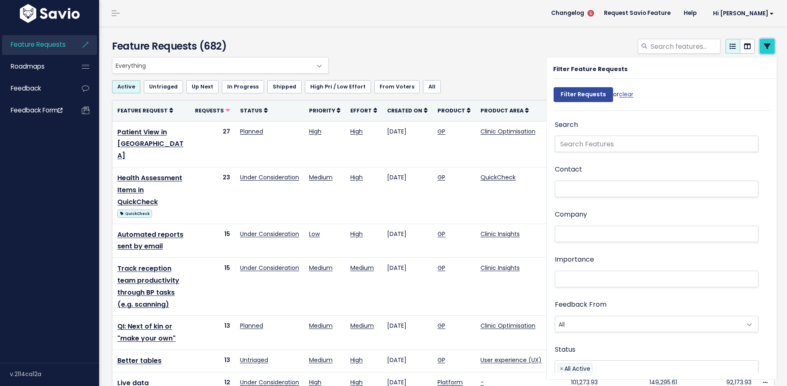  Describe the element at coordinates (397, 87) in the screenshot. I see `a: From Voters` at that location.